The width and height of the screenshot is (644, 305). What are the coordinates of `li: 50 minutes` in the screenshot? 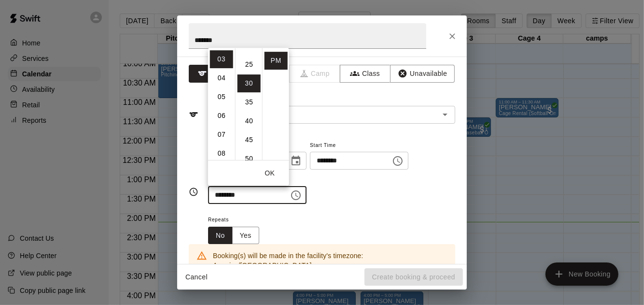 It's located at (249, 159).